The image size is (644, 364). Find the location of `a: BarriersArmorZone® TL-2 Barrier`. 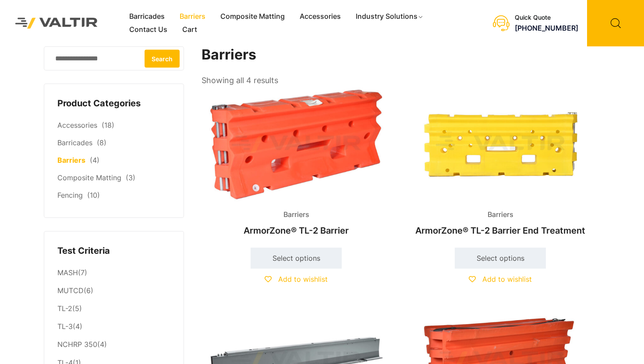

a: BarriersArmorZone® TL-2 Barrier is located at coordinates (296, 164).